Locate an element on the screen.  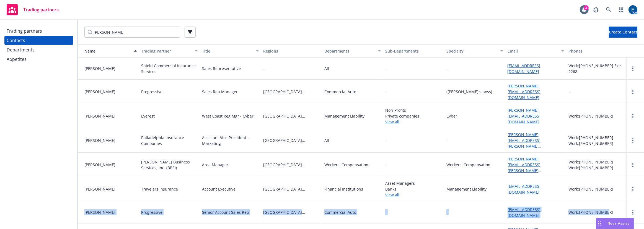
button: Sub-Departments is located at coordinates (414, 51).